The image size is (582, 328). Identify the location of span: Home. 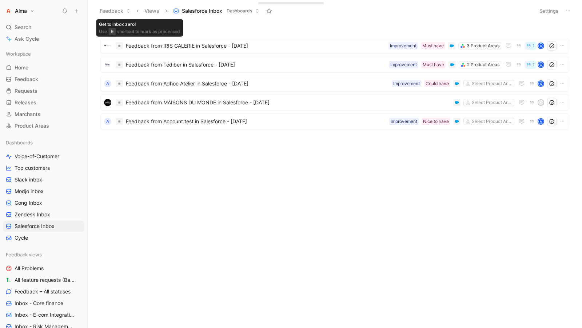
(21, 68).